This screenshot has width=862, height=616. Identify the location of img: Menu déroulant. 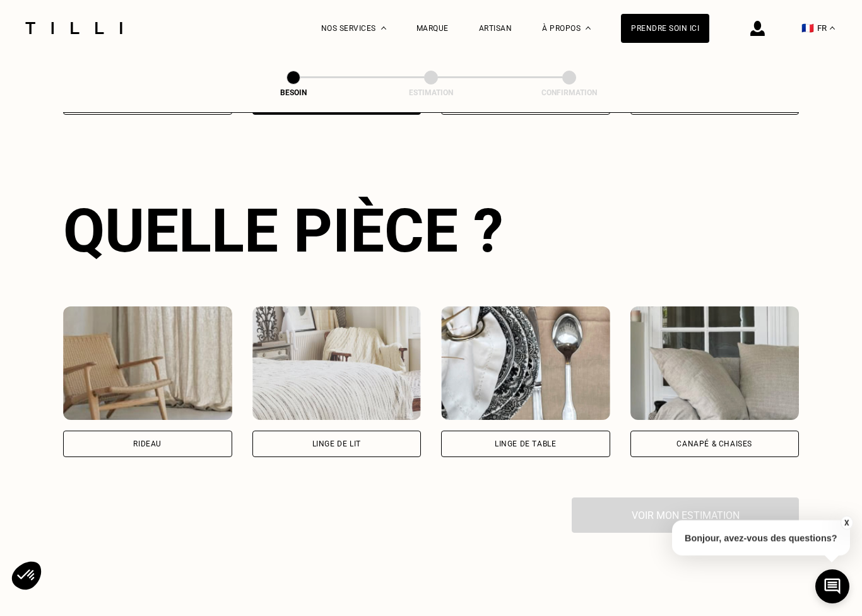
(384, 28).